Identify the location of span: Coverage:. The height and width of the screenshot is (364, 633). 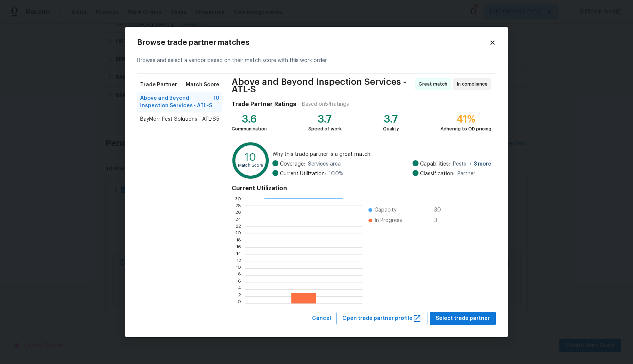
(292, 164).